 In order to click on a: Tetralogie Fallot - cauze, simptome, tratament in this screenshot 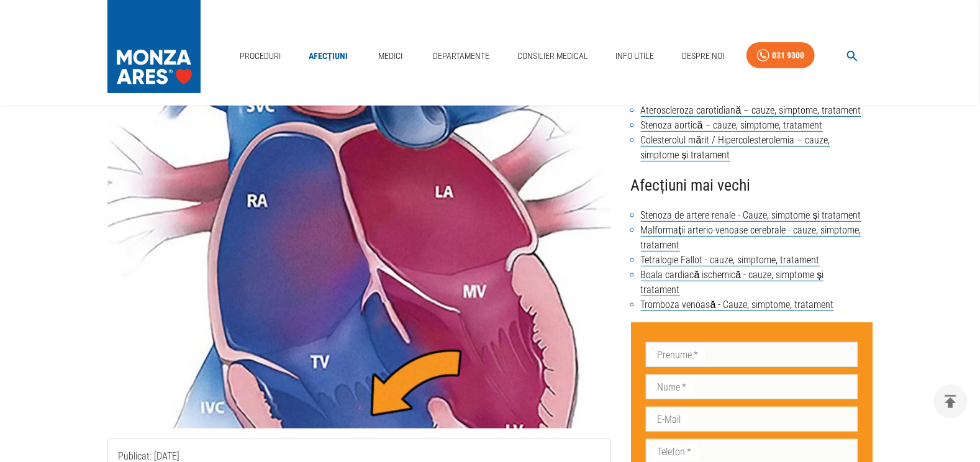, I will do `click(730, 260)`.